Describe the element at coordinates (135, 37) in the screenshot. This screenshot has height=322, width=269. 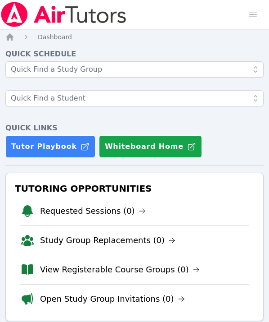
I see `nav: Breadcrumb` at that location.